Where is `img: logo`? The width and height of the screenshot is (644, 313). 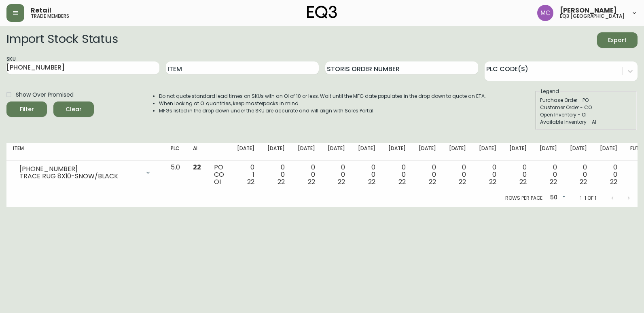
img: logo is located at coordinates (322, 12).